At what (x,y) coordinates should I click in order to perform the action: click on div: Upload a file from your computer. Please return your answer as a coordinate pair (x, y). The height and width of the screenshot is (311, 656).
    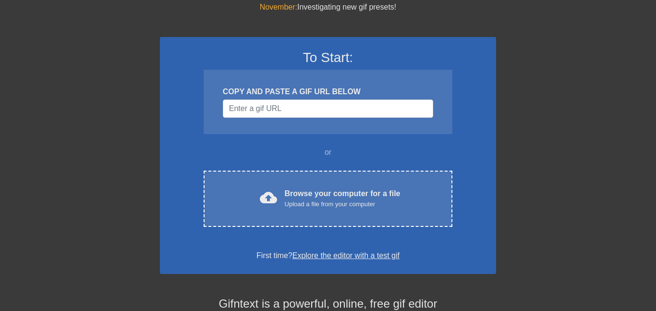
    Looking at the image, I should click on (342, 204).